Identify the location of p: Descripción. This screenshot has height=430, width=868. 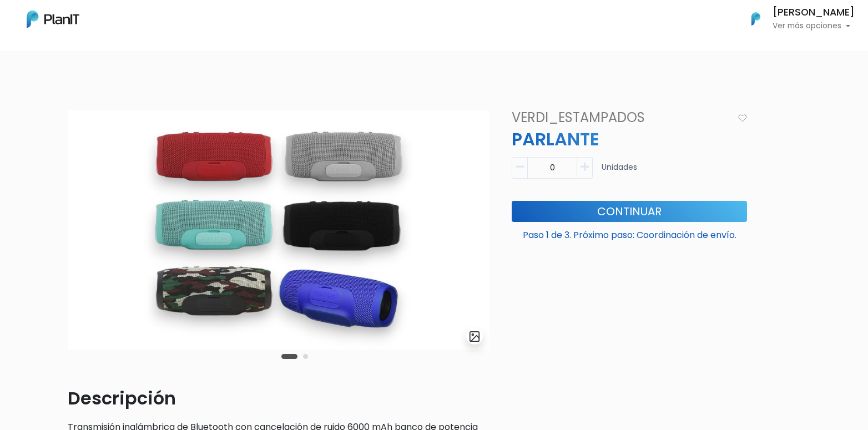
(279, 398).